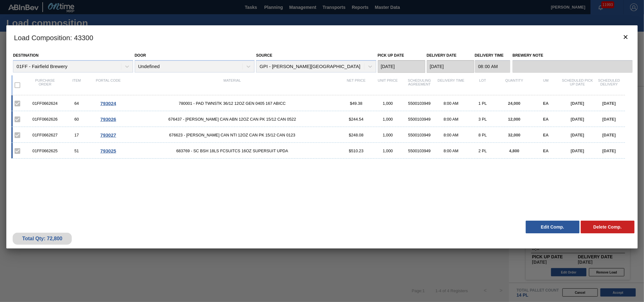  What do you see at coordinates (483, 103) in the screenshot?
I see `div: 1 PL` at bounding box center [483, 103].